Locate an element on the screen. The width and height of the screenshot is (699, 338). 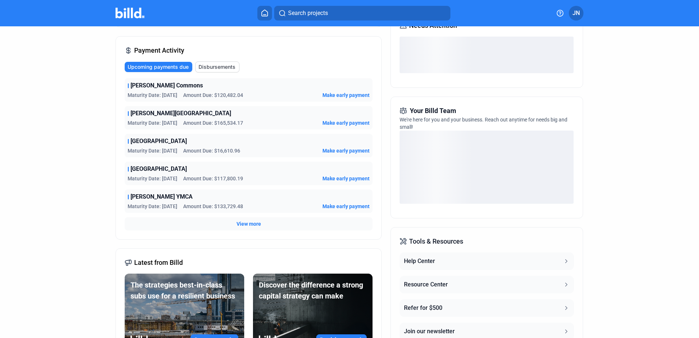
span: Upcoming payments due is located at coordinates (158, 67).